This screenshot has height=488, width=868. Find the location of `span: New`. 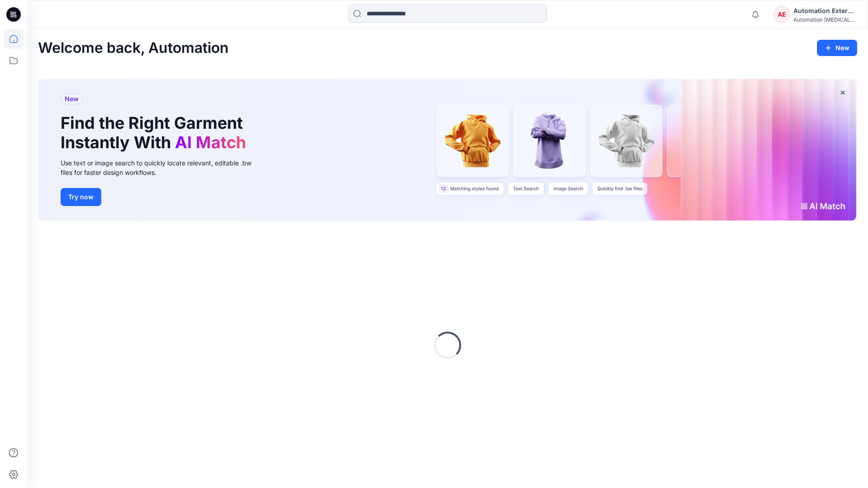

span: New is located at coordinates (72, 99).